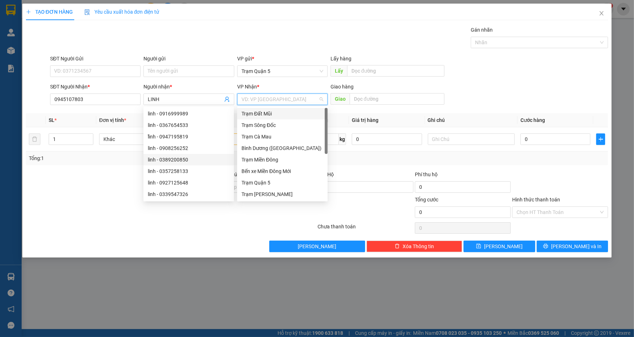 This screenshot has width=634, height=337. I want to click on div: 0919086371, so click(78, 37).